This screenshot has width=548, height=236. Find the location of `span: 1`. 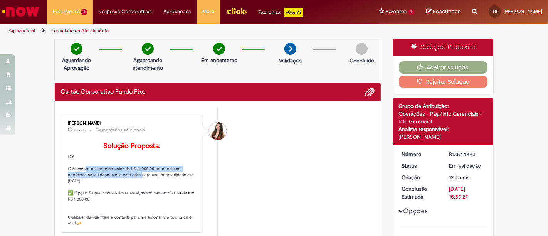

span: 1 is located at coordinates (84, 12).